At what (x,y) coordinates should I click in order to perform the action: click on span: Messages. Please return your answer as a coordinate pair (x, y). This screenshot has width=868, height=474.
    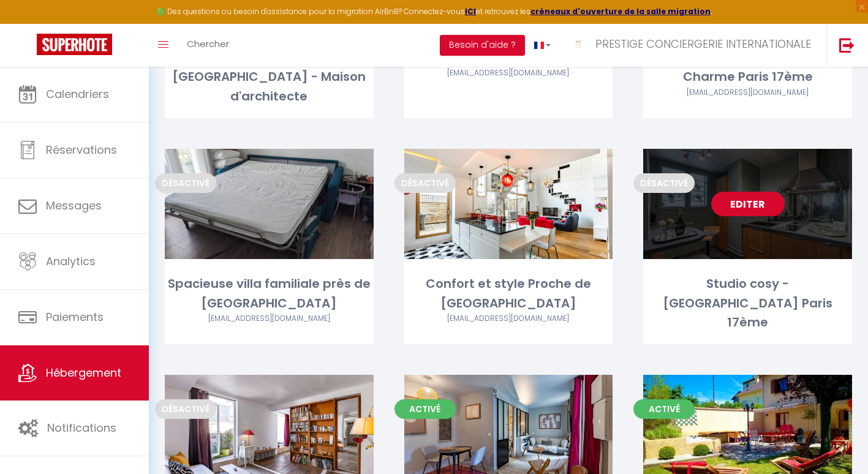
    Looking at the image, I should click on (74, 205).